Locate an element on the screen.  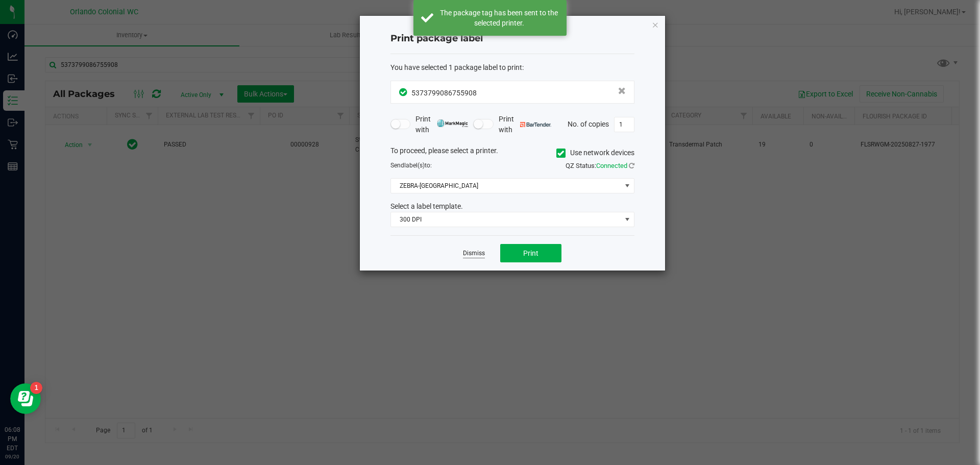
img: bartender.png is located at coordinates (535, 125).